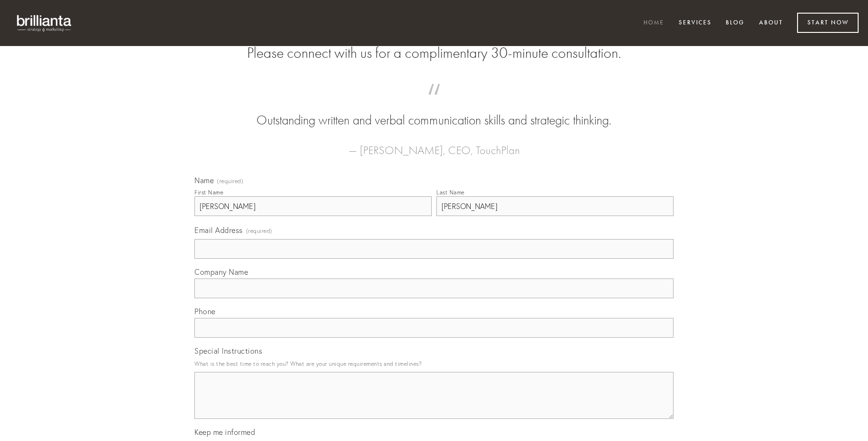 The height and width of the screenshot is (441, 868). I want to click on a: About, so click(771, 23).